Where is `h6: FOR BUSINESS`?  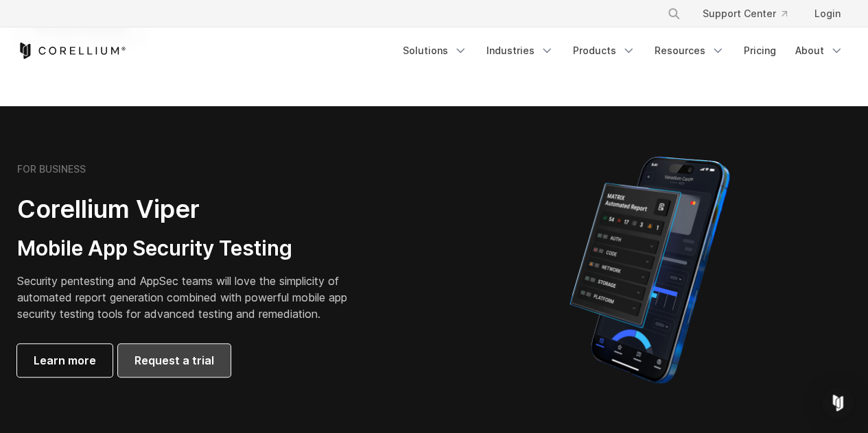
h6: FOR BUSINESS is located at coordinates (51, 169).